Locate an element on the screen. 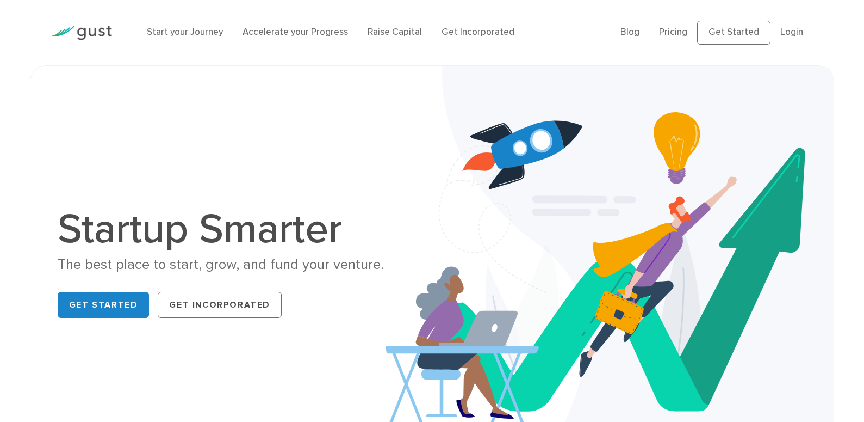 The image size is (864, 422). img: Gust Logo is located at coordinates (82, 33).